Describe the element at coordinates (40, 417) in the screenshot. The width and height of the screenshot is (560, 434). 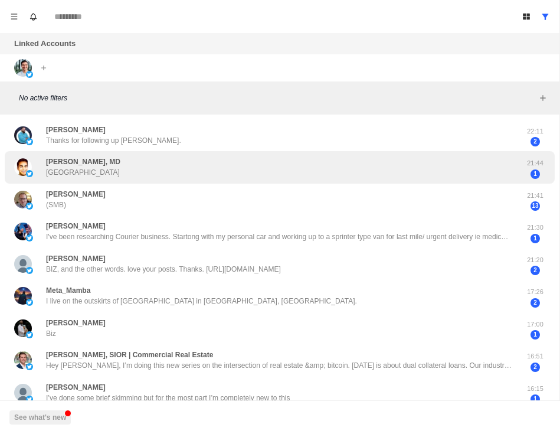
I see `button: See what's new` at that location.